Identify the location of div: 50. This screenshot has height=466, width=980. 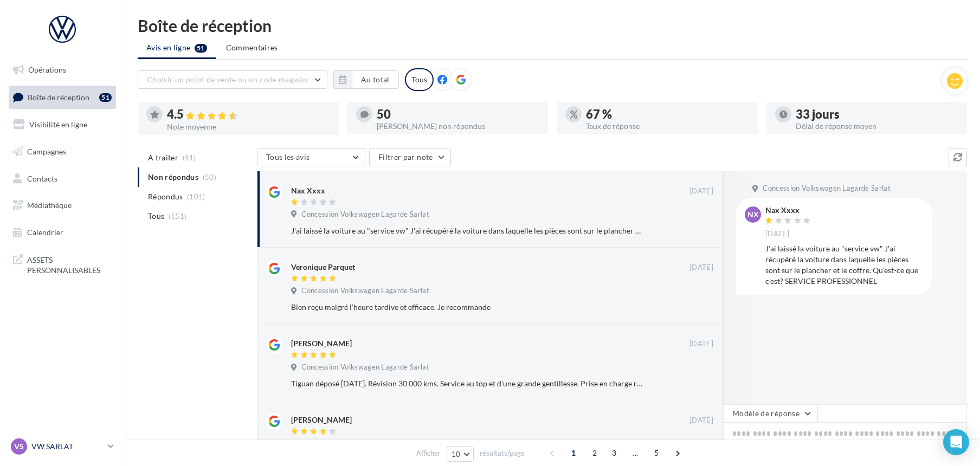
(458, 114).